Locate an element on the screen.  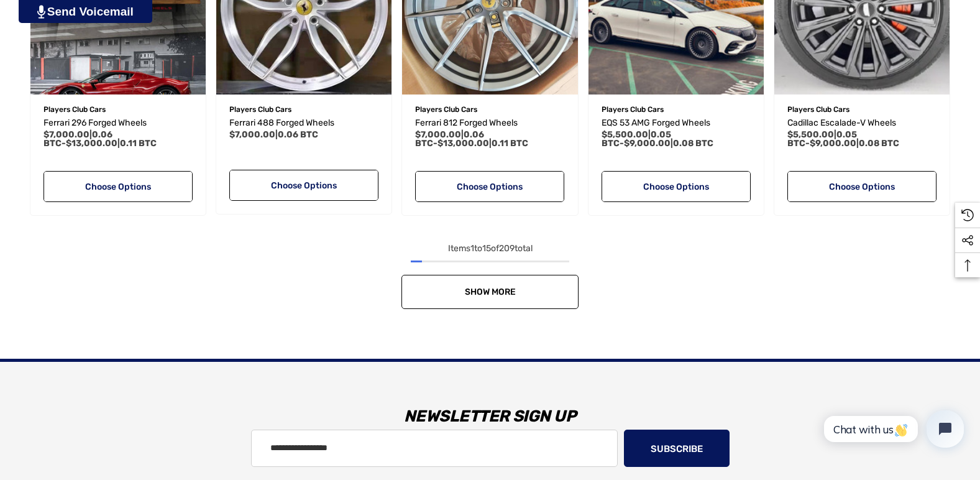
span: Ferrari 812 Forged Wheels is located at coordinates (466, 123).